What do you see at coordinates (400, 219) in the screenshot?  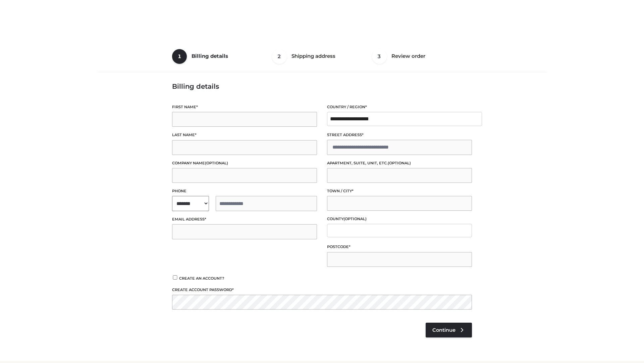 I see `label: County` at bounding box center [400, 219].